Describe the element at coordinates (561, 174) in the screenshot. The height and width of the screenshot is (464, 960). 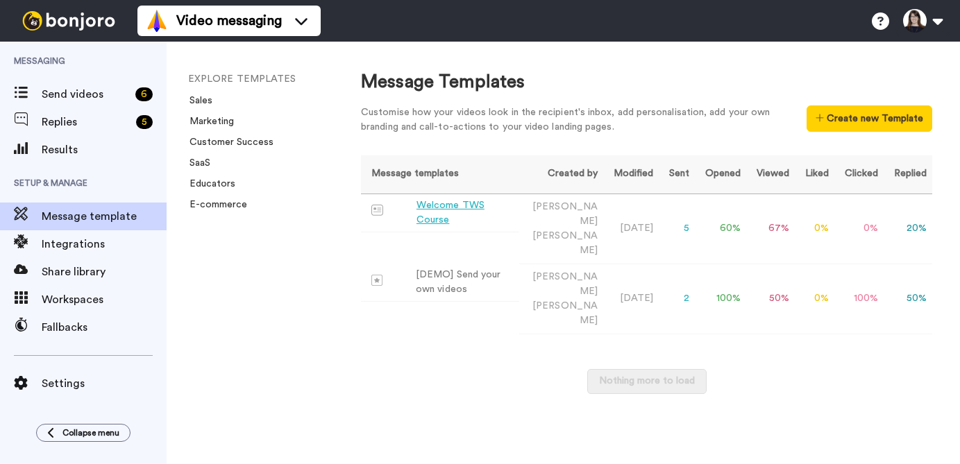
I see `th: Created by` at that location.